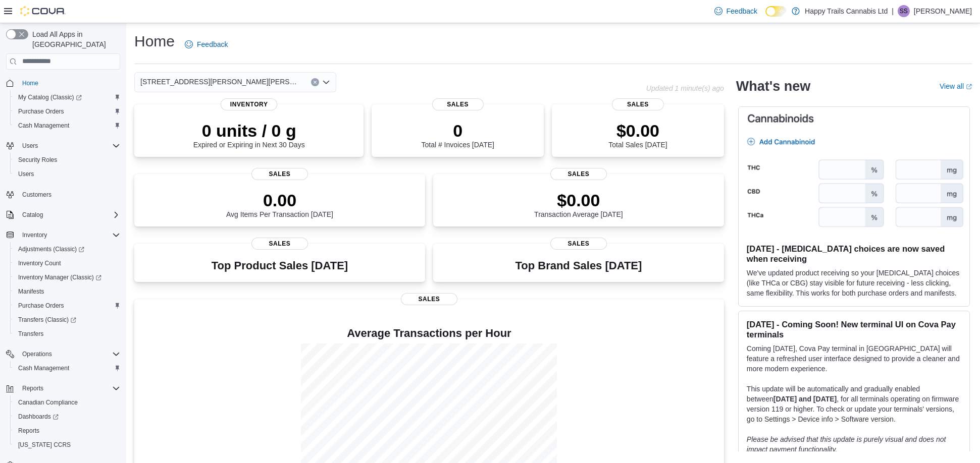  I want to click on button: Operations, so click(63, 355).